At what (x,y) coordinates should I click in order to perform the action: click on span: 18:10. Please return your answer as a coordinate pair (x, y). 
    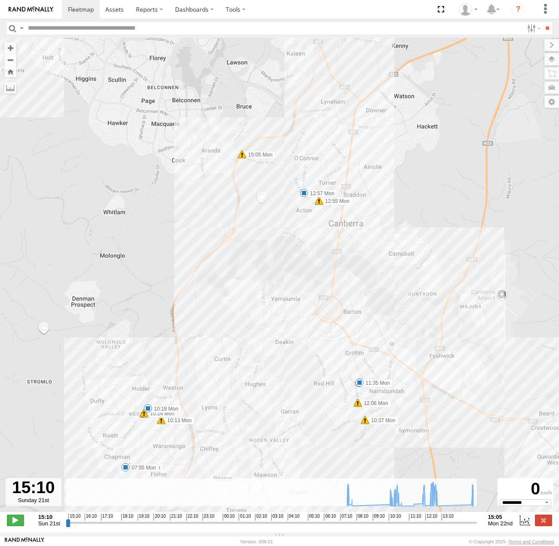
    Looking at the image, I should click on (127, 517).